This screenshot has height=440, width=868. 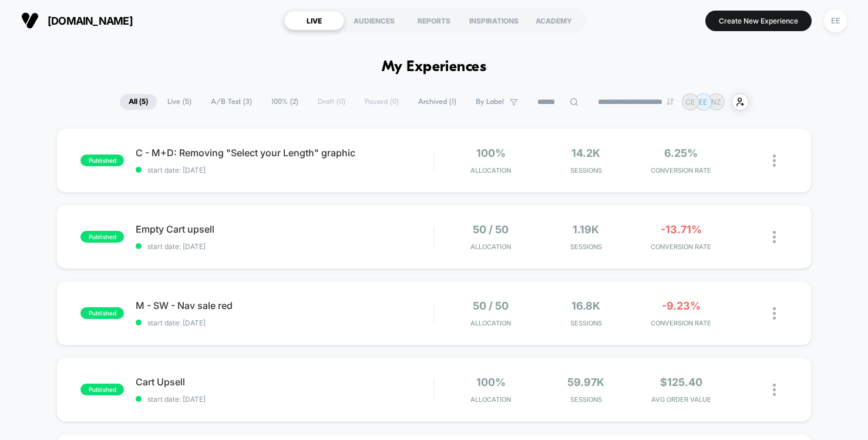 What do you see at coordinates (284, 305) in the screenshot?
I see `span: M - SW - Nav sale red` at bounding box center [284, 305].